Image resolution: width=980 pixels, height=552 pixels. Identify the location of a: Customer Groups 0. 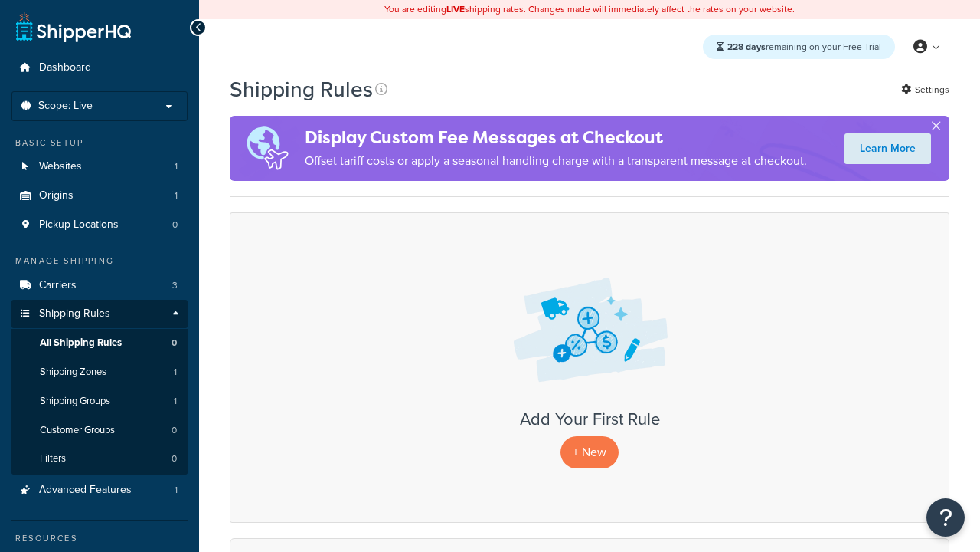
(99, 429).